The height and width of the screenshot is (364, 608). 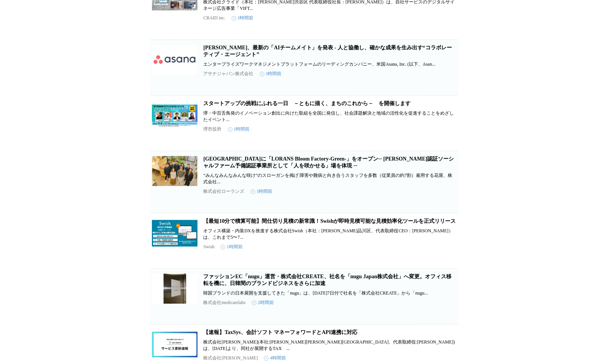 I want to click on p: CRAID inc., so click(x=215, y=18).